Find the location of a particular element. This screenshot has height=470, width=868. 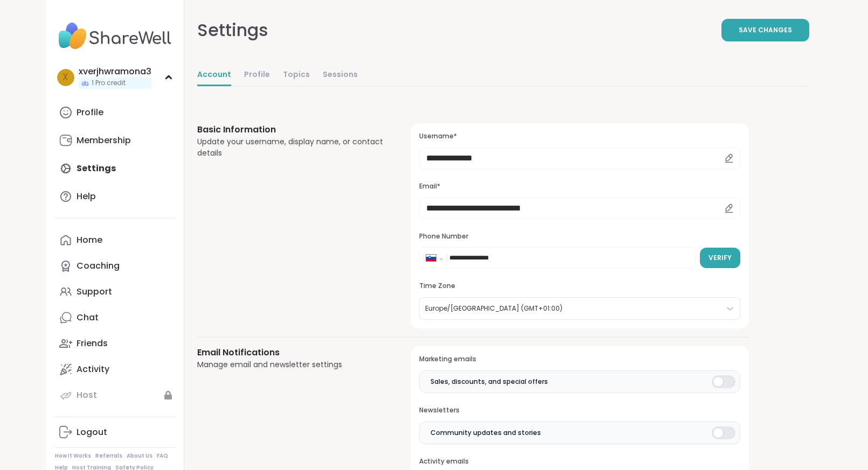

div: Activity is located at coordinates (93, 369).